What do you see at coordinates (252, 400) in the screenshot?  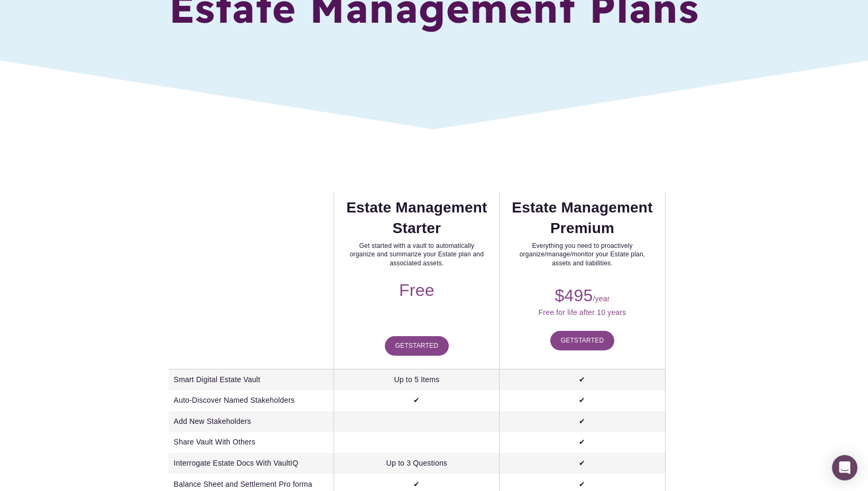 I see `td: Auto-Discover Named Stakeholders` at bounding box center [252, 400].